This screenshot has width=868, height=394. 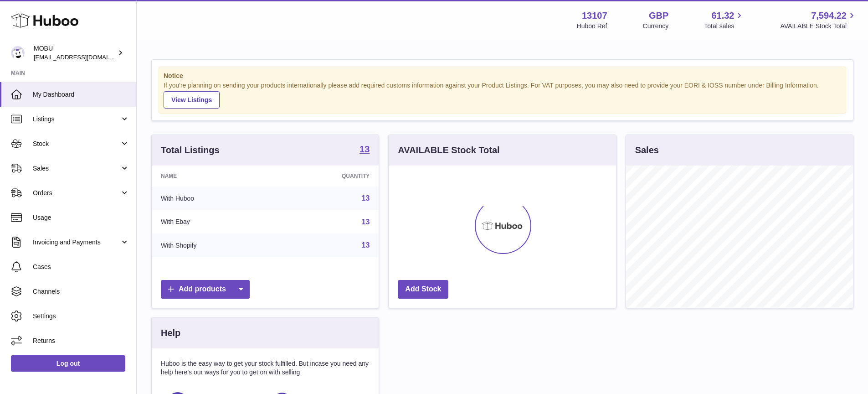 What do you see at coordinates (81, 291) in the screenshot?
I see `span: Channels` at bounding box center [81, 291].